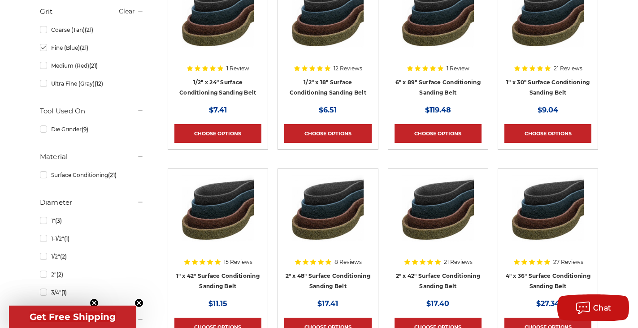 The height and width of the screenshot is (328, 638). Describe the element at coordinates (217, 87) in the screenshot. I see `a: 1/2" x 24" Surface Conditioning Sanding Belt` at that location.